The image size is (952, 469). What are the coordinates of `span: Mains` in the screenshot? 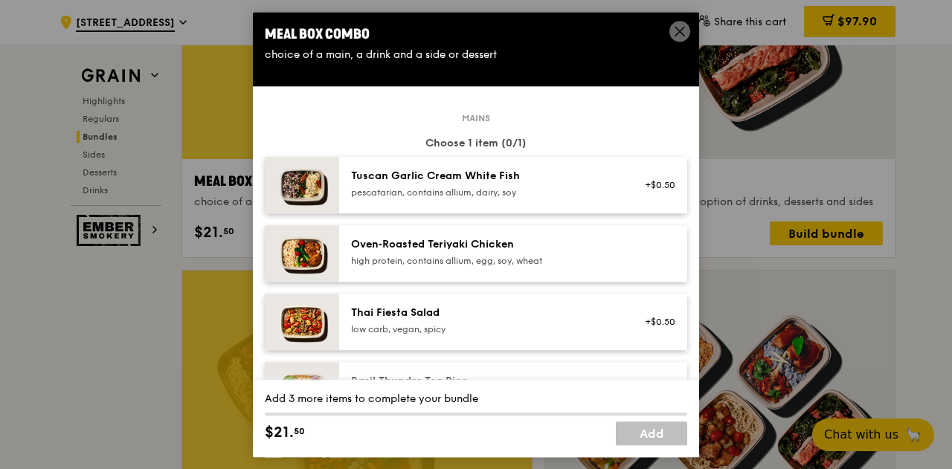 It's located at (476, 118).